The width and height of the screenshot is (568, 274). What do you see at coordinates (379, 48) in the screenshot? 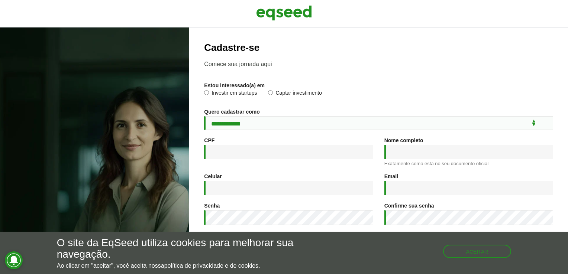
I see `h2: Cadastre-se` at bounding box center [379, 48].